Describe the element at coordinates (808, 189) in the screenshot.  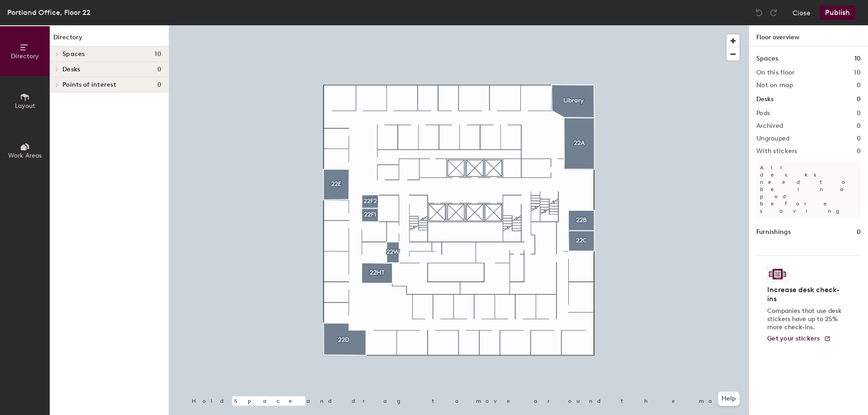
I see `p: All desks need to be in a pod before saving` at that location.